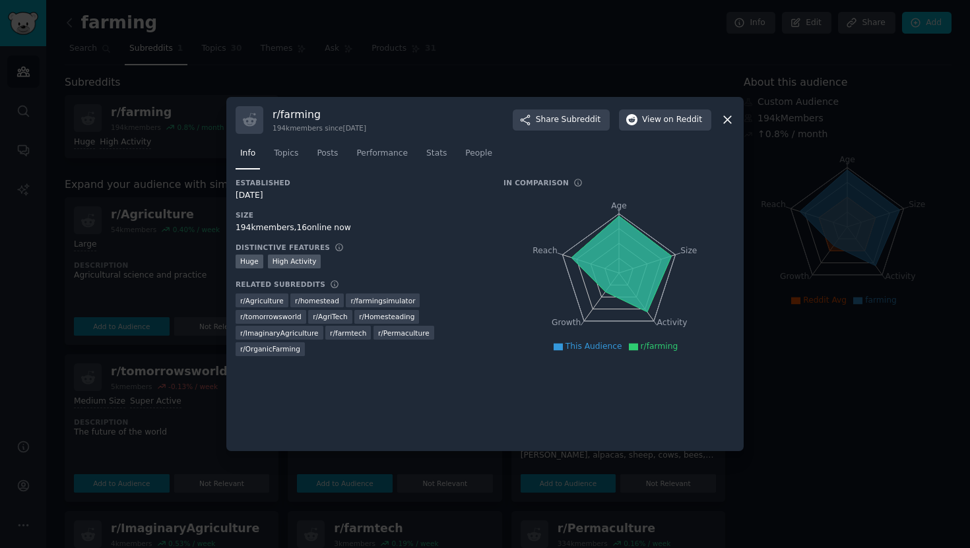 This screenshot has height=548, width=970. Describe the element at coordinates (665, 120) in the screenshot. I see `button: Viewon Reddit` at that location.